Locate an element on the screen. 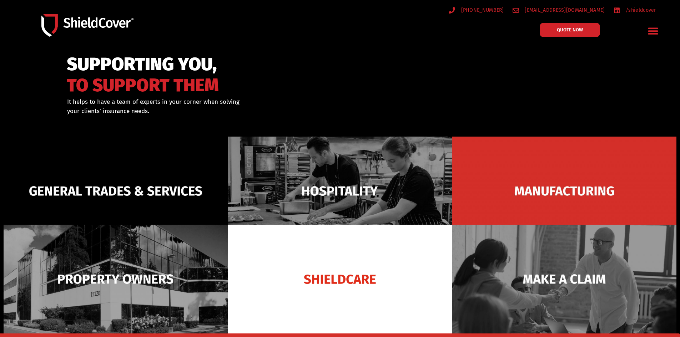  span: QUOTE NOW is located at coordinates (570, 30).